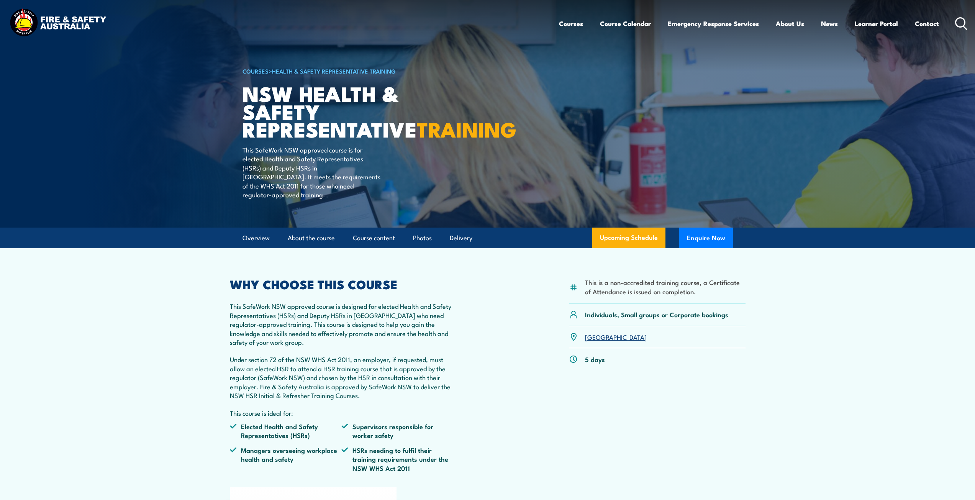 This screenshot has height=500, width=975. What do you see at coordinates (790, 23) in the screenshot?
I see `a: About Us` at bounding box center [790, 23].